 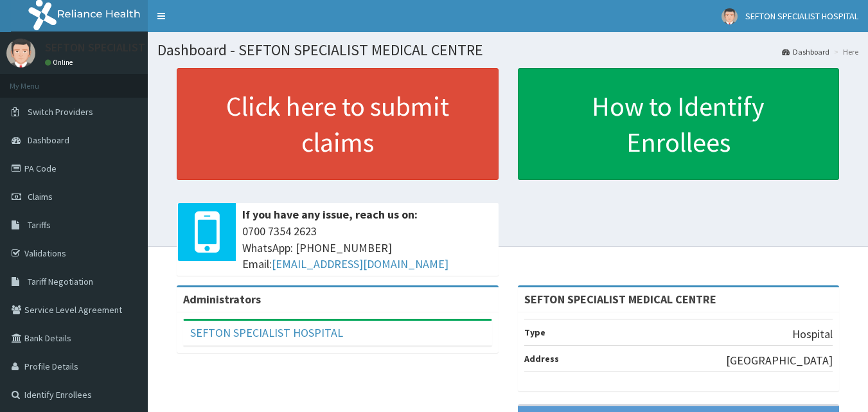 I want to click on b: Administrators, so click(x=221, y=299).